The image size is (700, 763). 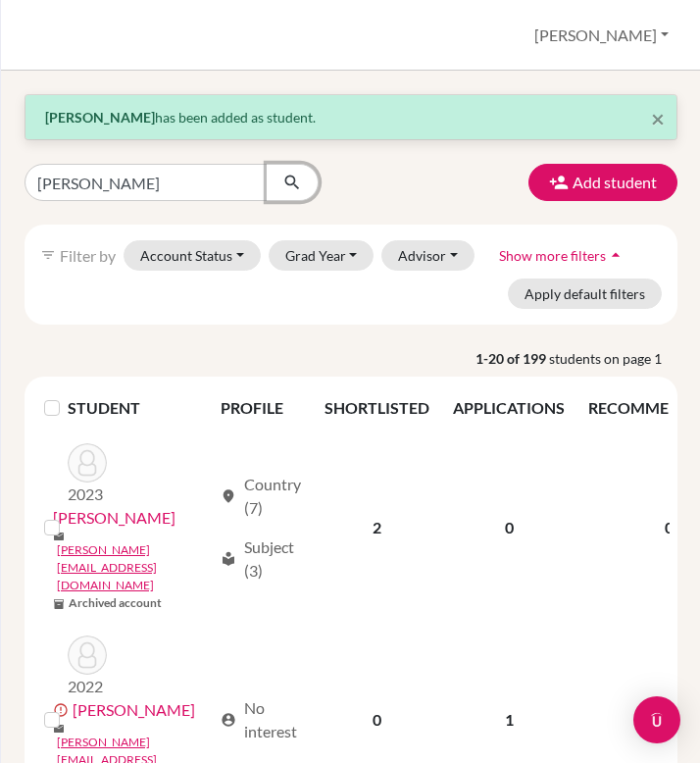 What do you see at coordinates (115, 603) in the screenshot?
I see `b: Archived account` at bounding box center [115, 603].